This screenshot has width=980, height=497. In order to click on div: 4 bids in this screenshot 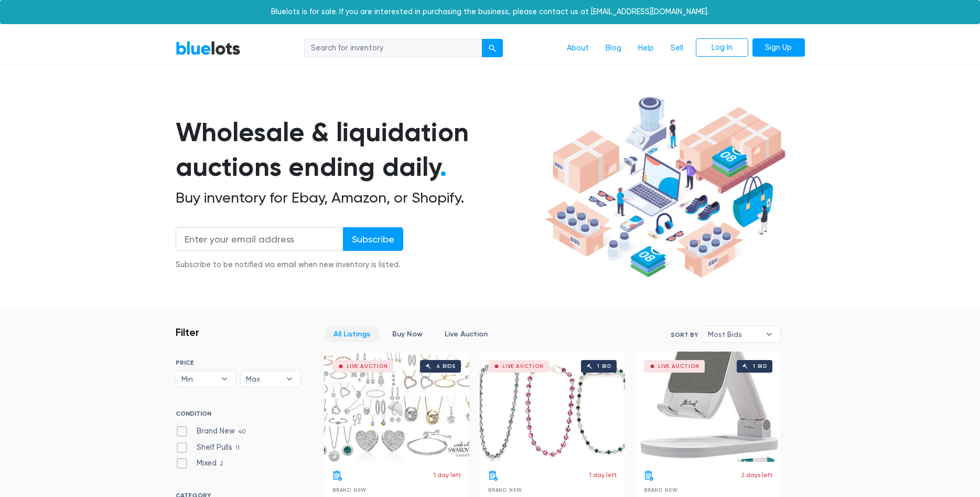, I will do `click(446, 366)`.